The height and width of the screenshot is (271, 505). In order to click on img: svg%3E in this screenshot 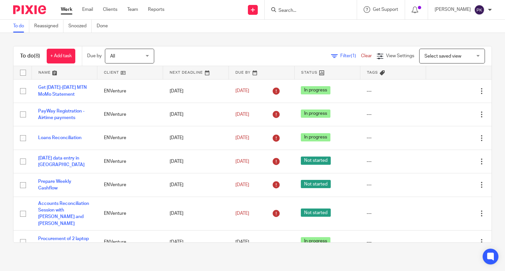, I will do `click(479, 10)`.